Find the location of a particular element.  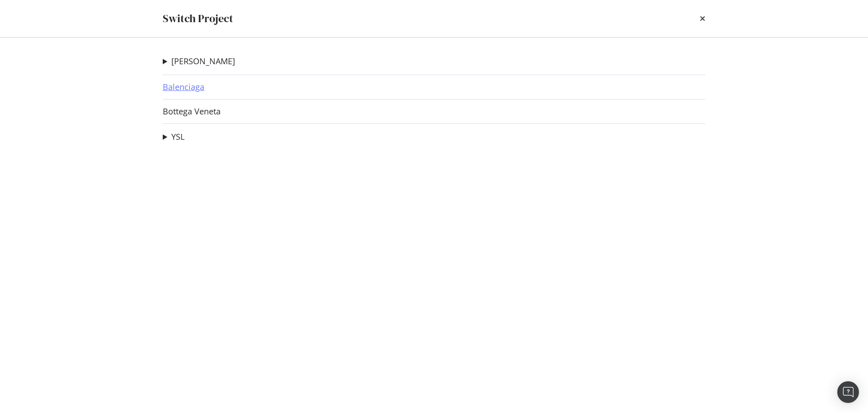

div: times is located at coordinates (703, 18).